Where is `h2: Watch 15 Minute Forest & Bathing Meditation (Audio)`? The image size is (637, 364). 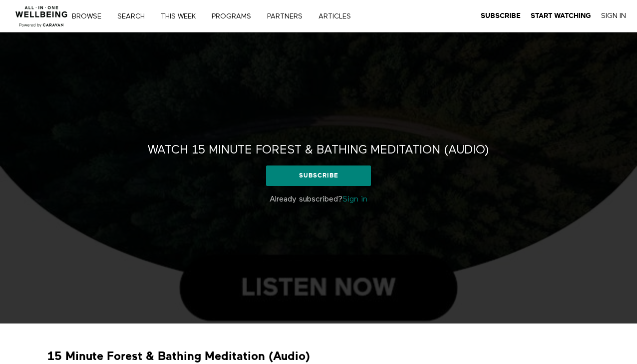
h2: Watch 15 Minute Forest & Bathing Meditation (Audio) is located at coordinates (319, 150).